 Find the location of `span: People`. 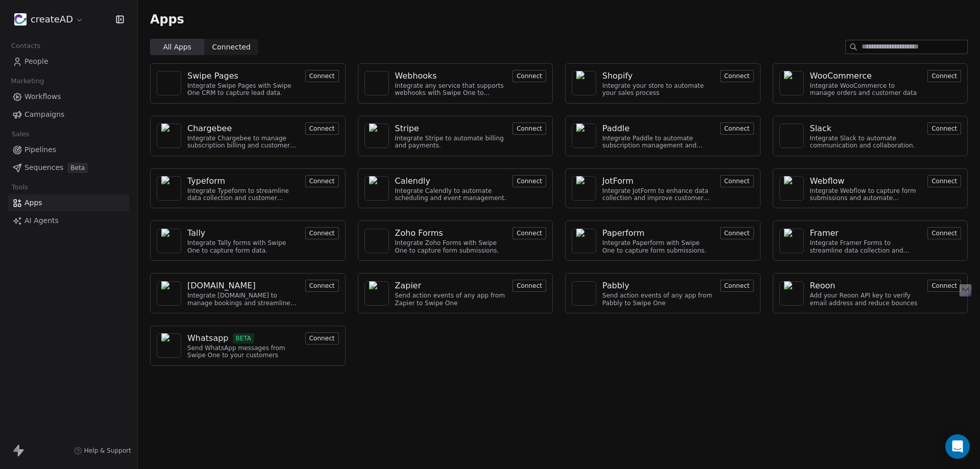

span: People is located at coordinates (36, 61).